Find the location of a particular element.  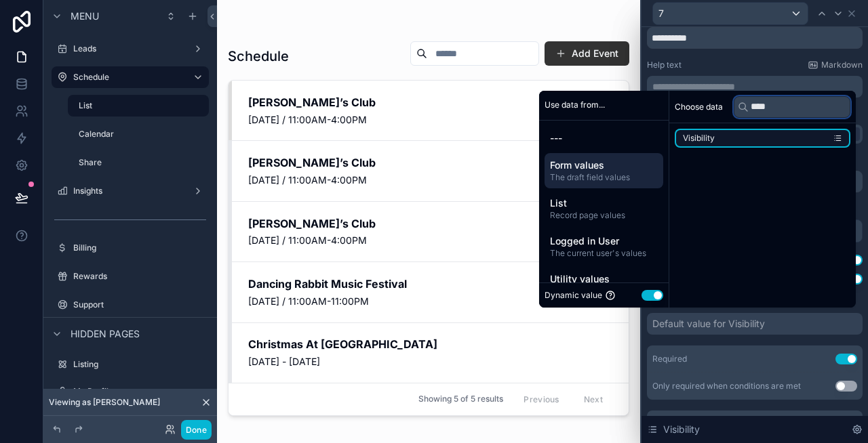

span: Utility values is located at coordinates (603, 279).